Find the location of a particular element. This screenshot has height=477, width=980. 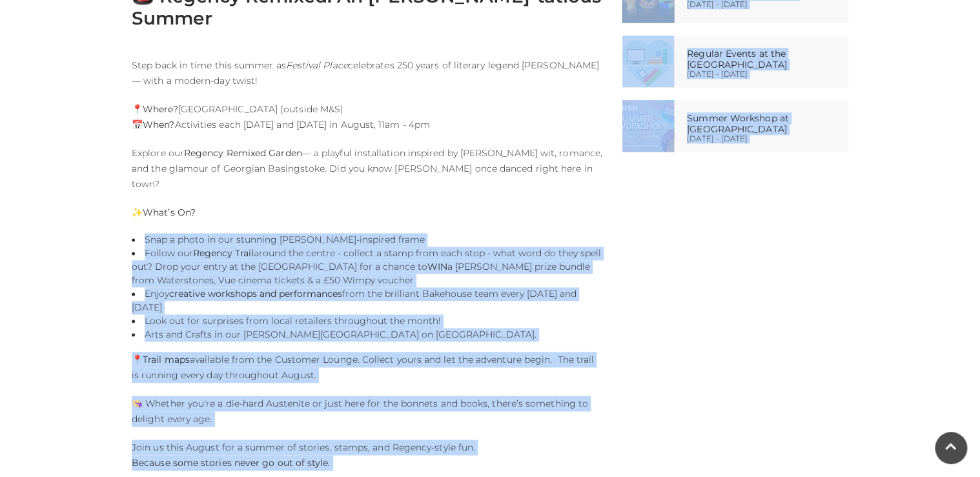

strong: Regency Trail is located at coordinates (223, 253).